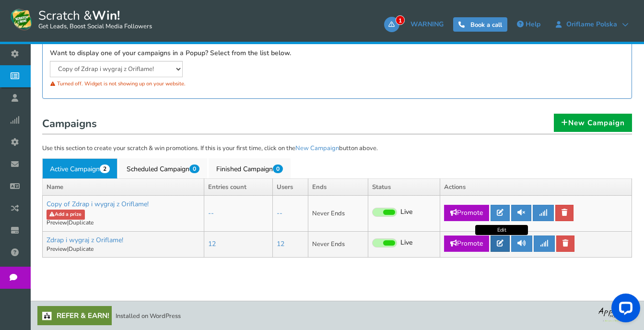  Describe the element at coordinates (416, 25) in the screenshot. I see `a: 1WARNING` at that location.